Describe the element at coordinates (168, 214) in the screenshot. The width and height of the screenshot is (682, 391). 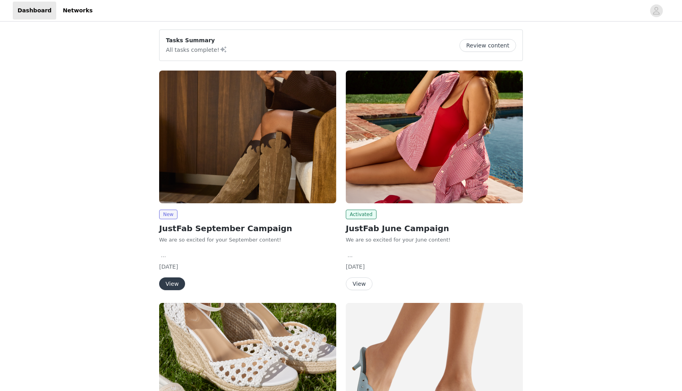
I see `span: New` at that location.